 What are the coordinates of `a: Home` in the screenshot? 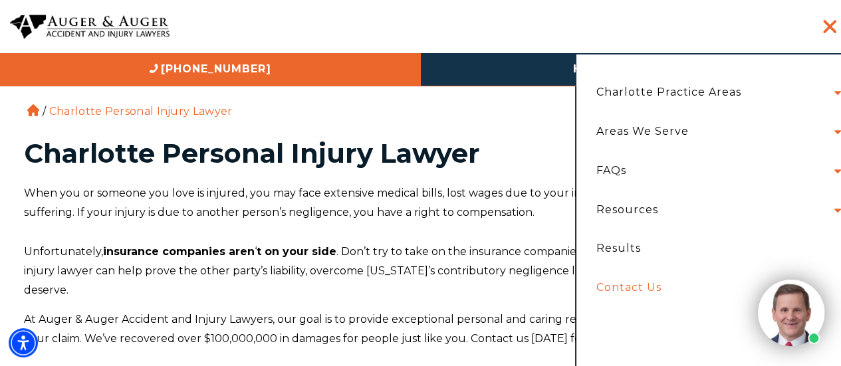 It's located at (33, 110).